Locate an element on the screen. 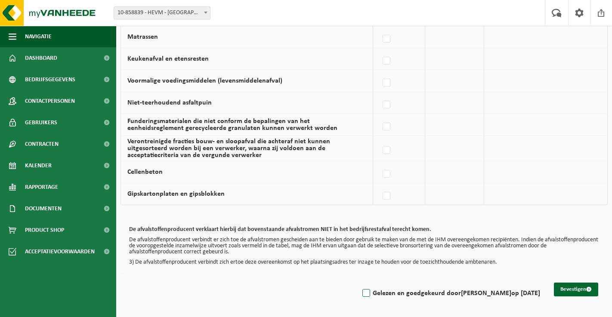 This screenshot has height=317, width=612. span: Kalender is located at coordinates (38, 166).